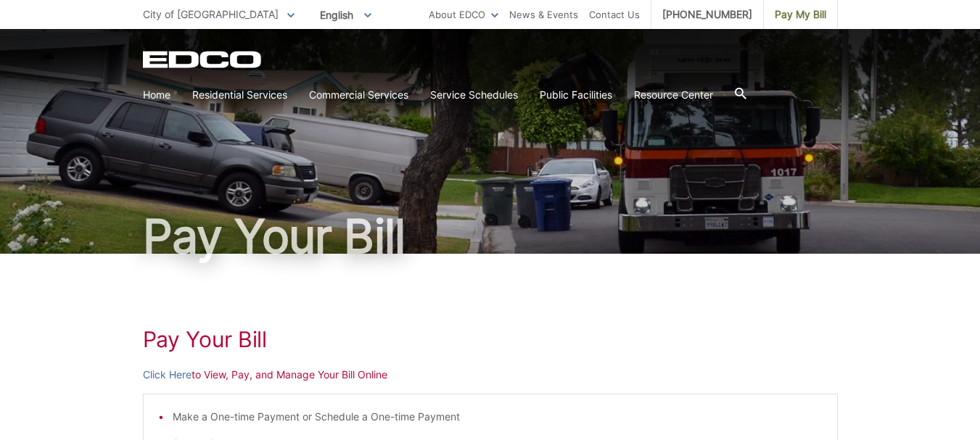 The height and width of the screenshot is (440, 980). I want to click on a: Home, so click(157, 95).